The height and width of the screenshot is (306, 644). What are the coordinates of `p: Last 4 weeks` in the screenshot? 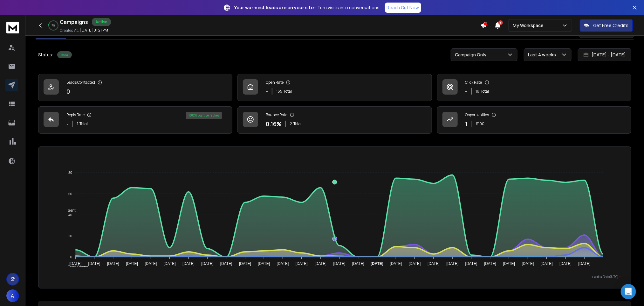 It's located at (543, 55).